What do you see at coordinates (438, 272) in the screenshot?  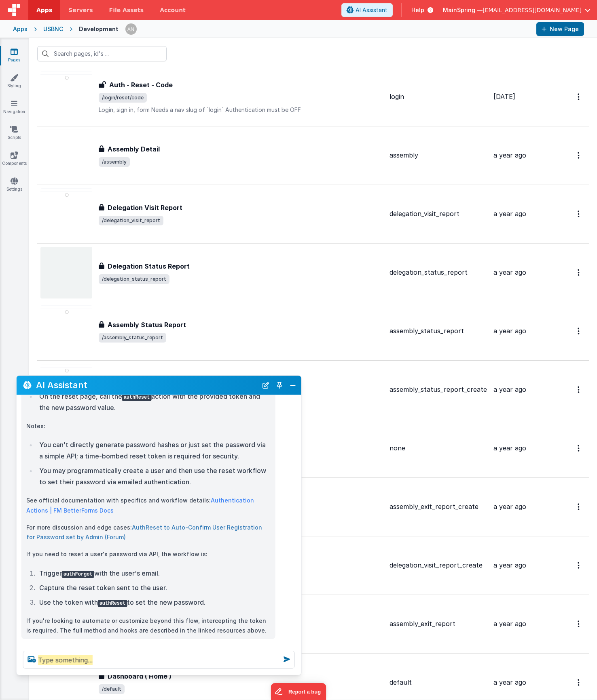 I see `div: delegation_status_report` at bounding box center [438, 272].